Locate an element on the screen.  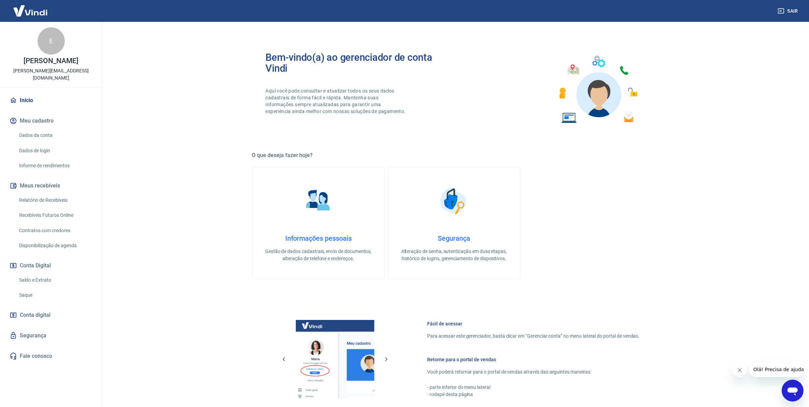
p: Gestão de dados cadastrais, envio de documentos, alteração de telefone e endereços. is located at coordinates (318, 255).